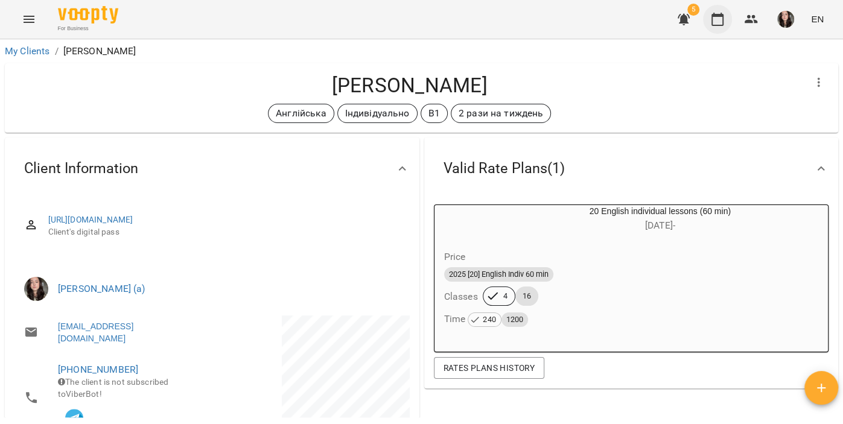 Image resolution: width=843 pixels, height=424 pixels. I want to click on nav: breadcrumb, so click(421, 51).